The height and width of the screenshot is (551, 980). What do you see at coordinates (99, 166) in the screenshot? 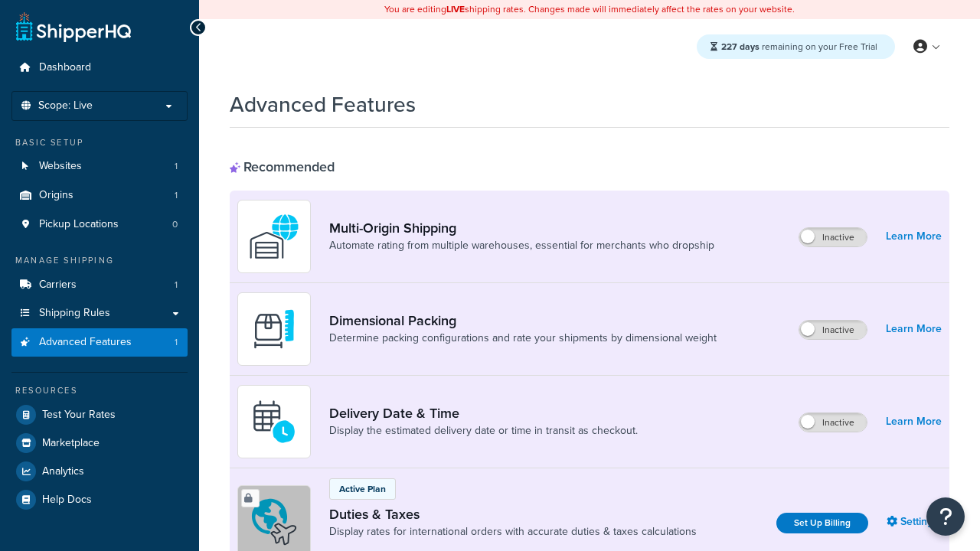
I see `a: Websites1` at bounding box center [99, 166].